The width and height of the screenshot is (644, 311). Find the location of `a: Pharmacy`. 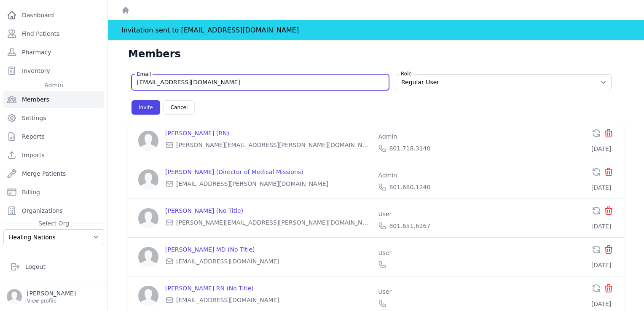

a: Pharmacy is located at coordinates (53, 52).